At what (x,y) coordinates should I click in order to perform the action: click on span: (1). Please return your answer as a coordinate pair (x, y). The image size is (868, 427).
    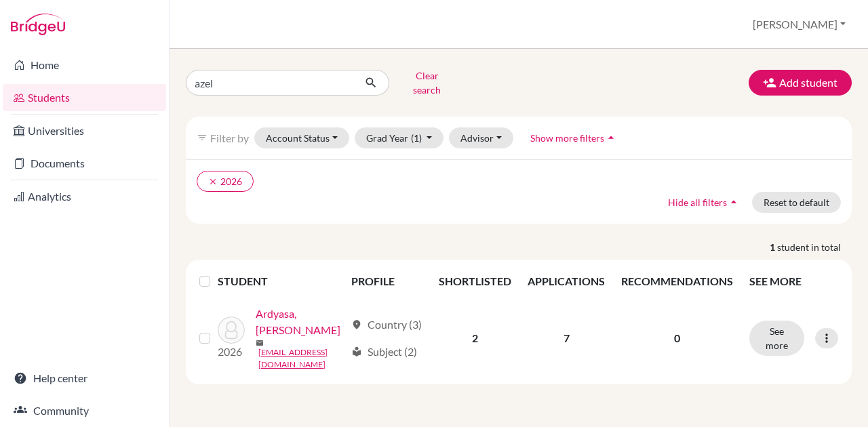
    Looking at the image, I should click on (416, 137).